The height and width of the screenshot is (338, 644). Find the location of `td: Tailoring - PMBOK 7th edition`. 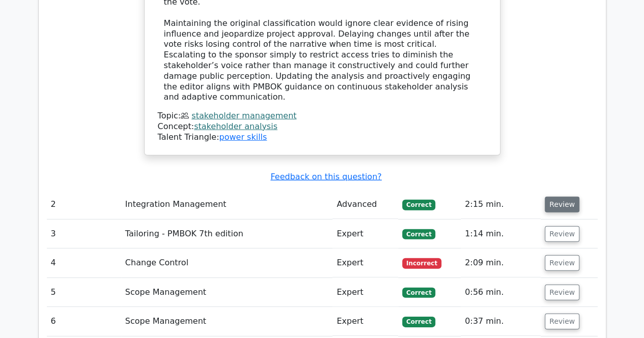

td: Tailoring - PMBOK 7th edition is located at coordinates (226, 234).